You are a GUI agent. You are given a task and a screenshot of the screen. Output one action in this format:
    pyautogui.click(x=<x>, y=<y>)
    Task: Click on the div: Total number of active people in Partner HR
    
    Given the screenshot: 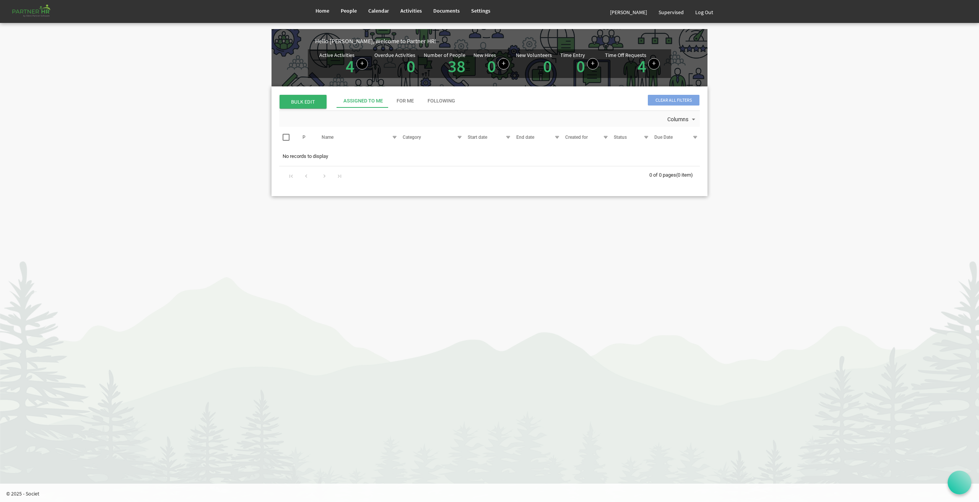 What is the action you would take?
    pyautogui.click(x=445, y=63)
    